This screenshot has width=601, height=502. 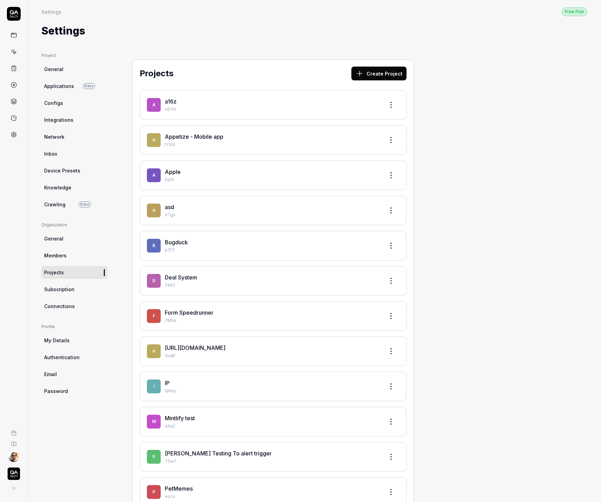 What do you see at coordinates (74, 120) in the screenshot?
I see `a: Integrations` at bounding box center [74, 120].